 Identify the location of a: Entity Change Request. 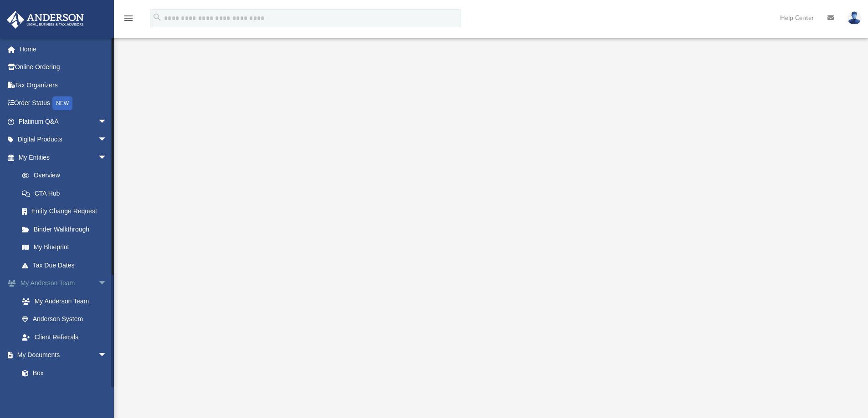
(67, 211).